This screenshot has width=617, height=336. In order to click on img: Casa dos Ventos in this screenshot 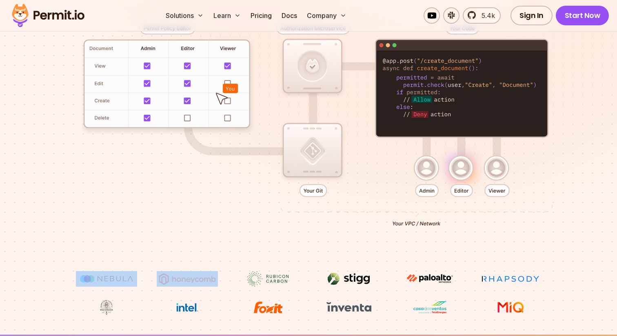, I will do `click(429, 307)`.